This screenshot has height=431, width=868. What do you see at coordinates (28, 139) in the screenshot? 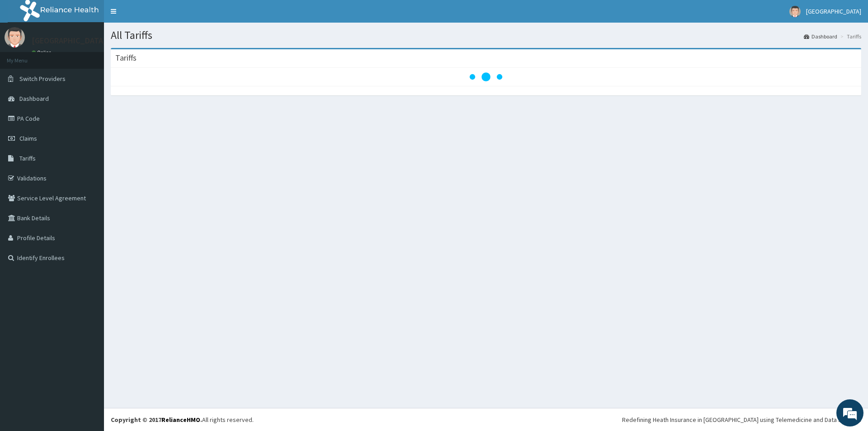
I see `span: Claims` at bounding box center [28, 139].